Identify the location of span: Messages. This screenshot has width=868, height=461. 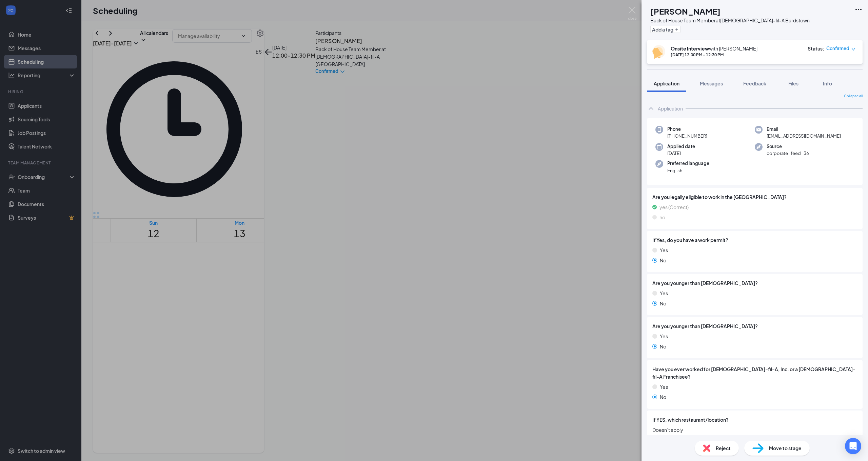
(711, 83).